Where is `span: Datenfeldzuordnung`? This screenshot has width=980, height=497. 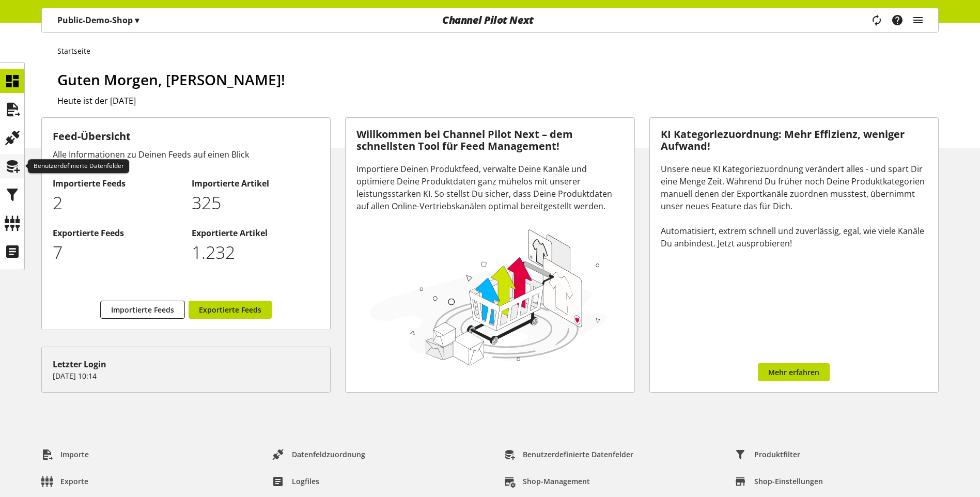
span: Datenfeldzuordnung is located at coordinates (329, 455).